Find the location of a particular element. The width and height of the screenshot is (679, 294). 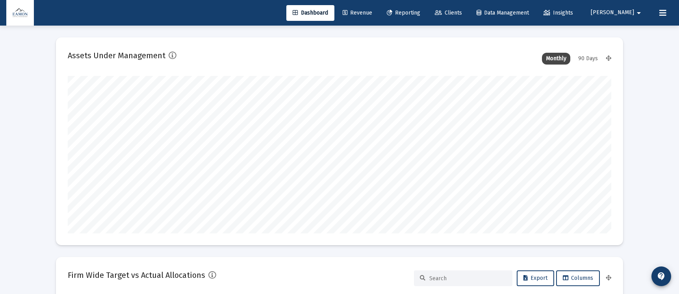

a: Insights is located at coordinates (558, 13).